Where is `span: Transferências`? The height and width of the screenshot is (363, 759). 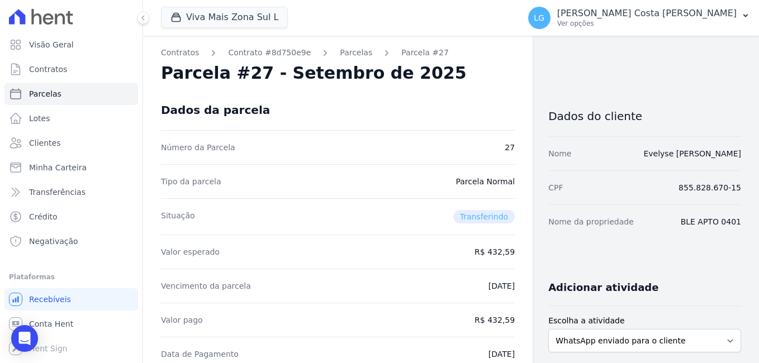 span: Transferências is located at coordinates (57, 192).